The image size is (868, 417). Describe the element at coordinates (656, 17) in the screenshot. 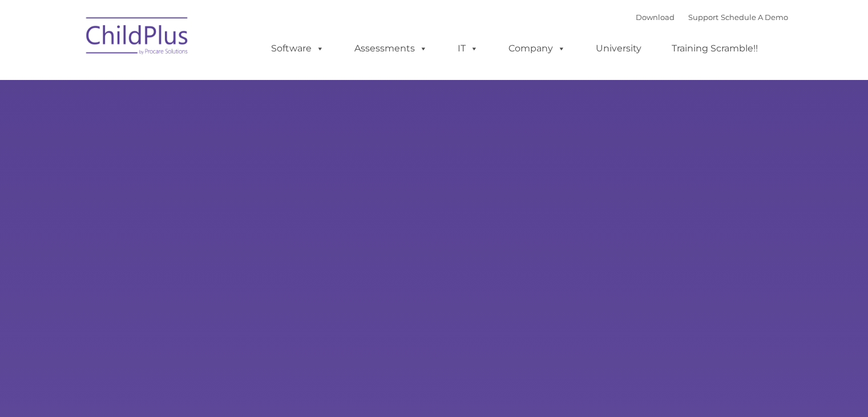

I see `a: Download` at that location.